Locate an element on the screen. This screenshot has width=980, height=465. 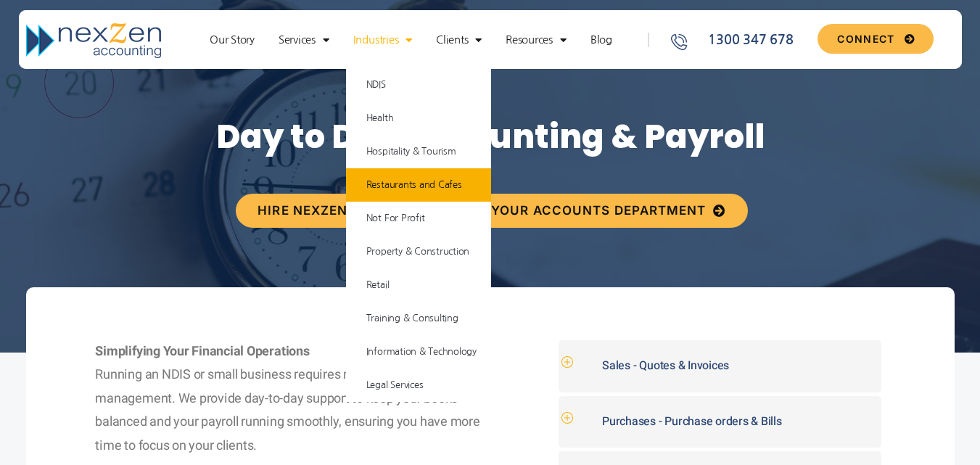
span: 1300 347 678 is located at coordinates (749, 40).